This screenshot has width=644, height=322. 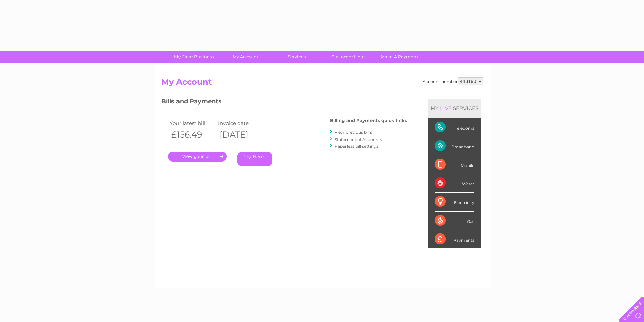 I want to click on div: MY SERVICES, so click(x=455, y=108).